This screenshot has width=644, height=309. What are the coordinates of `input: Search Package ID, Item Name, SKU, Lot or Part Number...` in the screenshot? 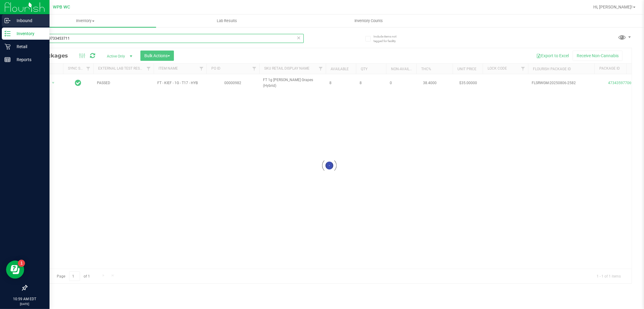 It's located at (165, 38).